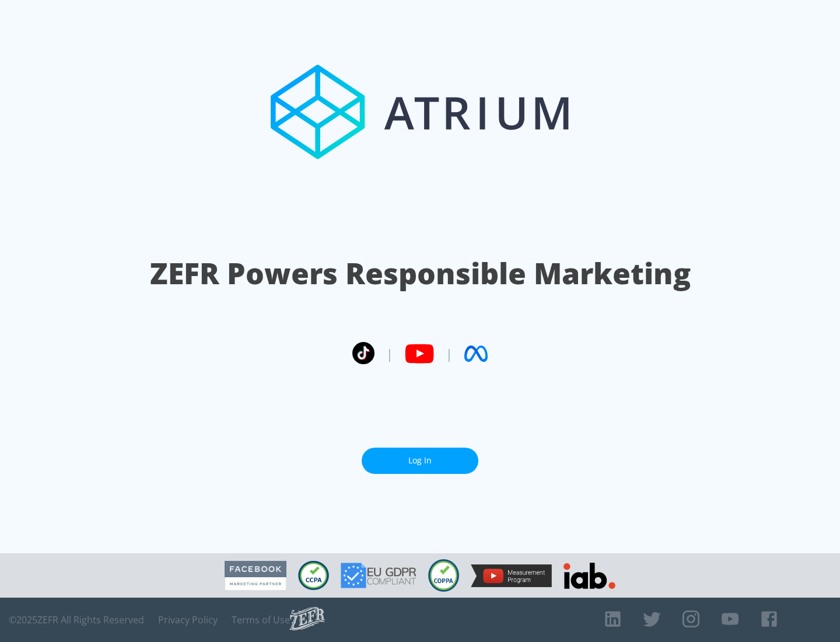  Describe the element at coordinates (420, 461) in the screenshot. I see `a: Log In` at that location.